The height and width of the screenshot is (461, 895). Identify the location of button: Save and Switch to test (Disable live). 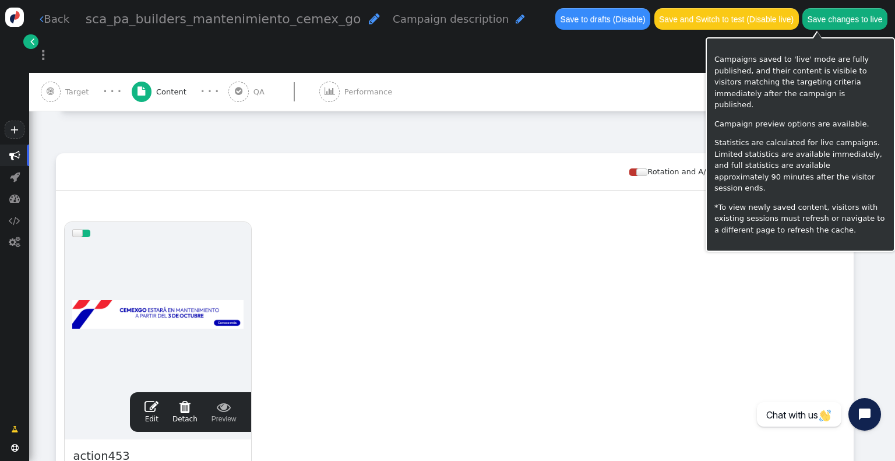
(727, 19).